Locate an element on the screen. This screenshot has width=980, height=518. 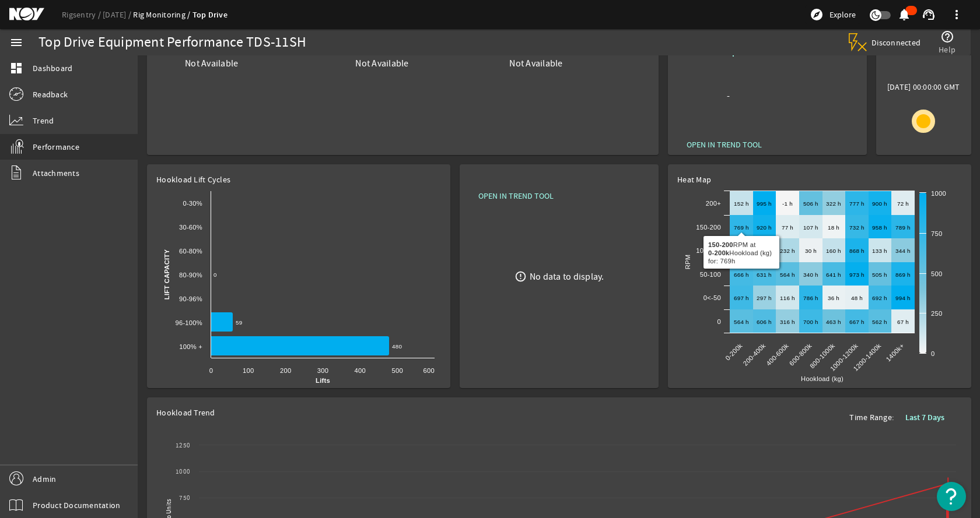
a: Rig Monitoring is located at coordinates (162, 14).